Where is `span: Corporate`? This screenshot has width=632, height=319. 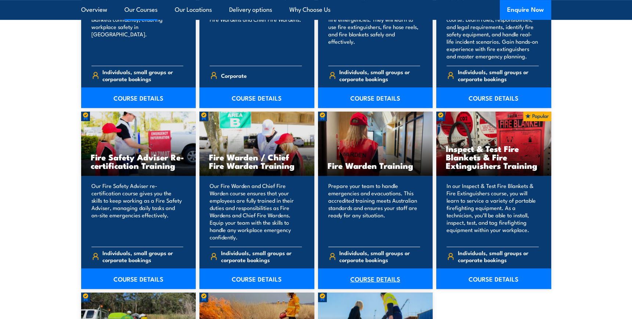 span: Corporate is located at coordinates (234, 75).